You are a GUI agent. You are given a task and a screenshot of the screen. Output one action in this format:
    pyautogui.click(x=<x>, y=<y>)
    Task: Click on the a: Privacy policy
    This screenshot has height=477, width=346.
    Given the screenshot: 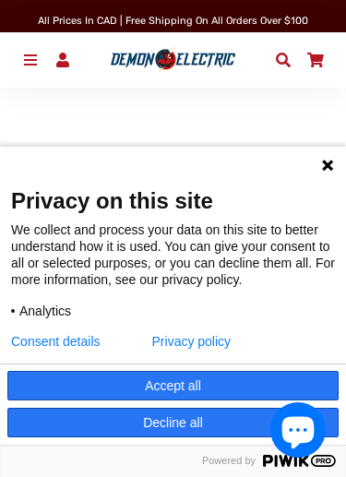 What is the action you would take?
    pyautogui.click(x=192, y=341)
    